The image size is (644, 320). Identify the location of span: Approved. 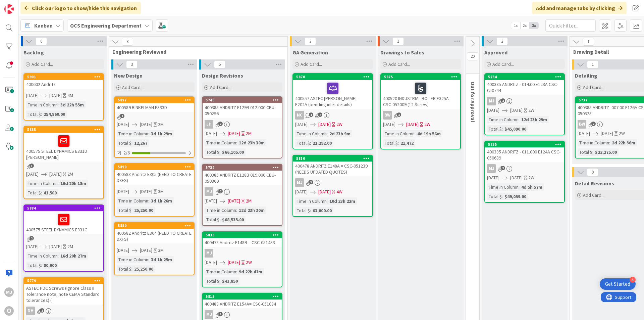
(496, 52).